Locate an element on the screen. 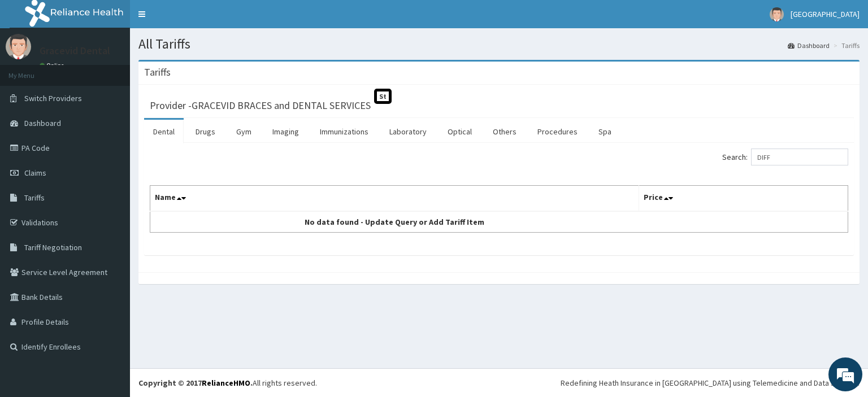 The width and height of the screenshot is (868, 397). a: Gym is located at coordinates (244, 132).